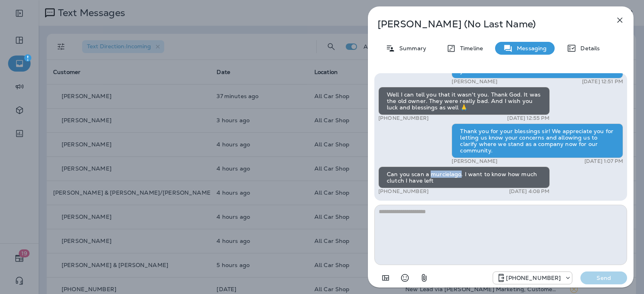  I want to click on p: Timeline, so click(469, 48).